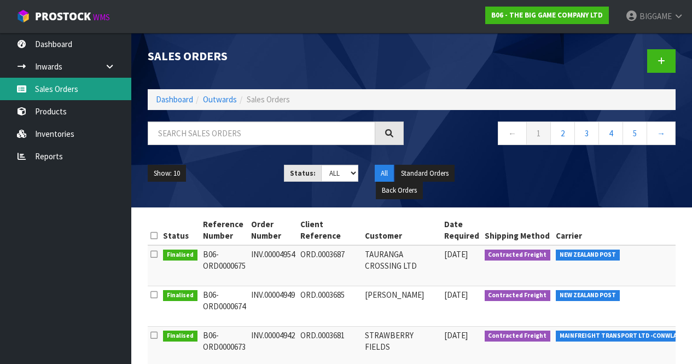 The height and width of the screenshot is (364, 692). I want to click on th: Carrier, so click(618, 230).